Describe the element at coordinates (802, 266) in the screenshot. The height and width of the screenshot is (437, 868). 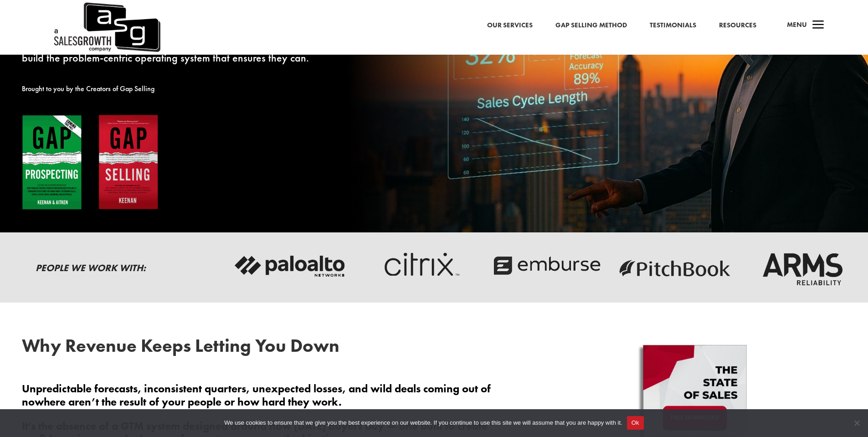
I see `img: arms-reliability-logo-dark` at that location.